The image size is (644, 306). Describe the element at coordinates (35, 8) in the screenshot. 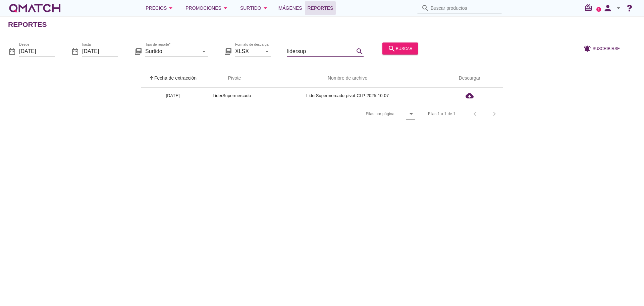

I see `a: white-qmatch-logo` at that location.